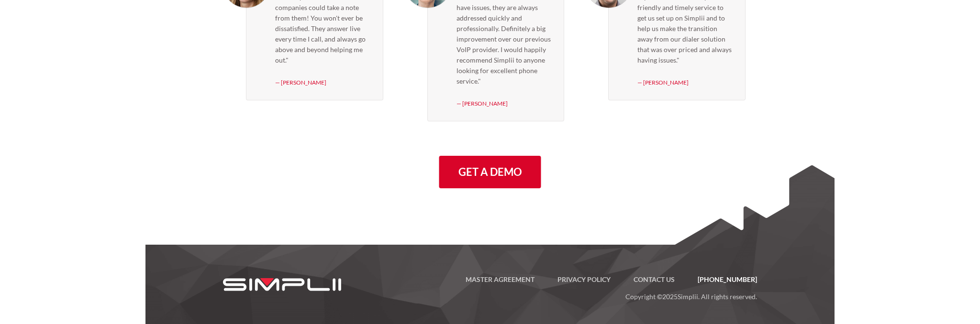 The height and width of the screenshot is (324, 980). I want to click on span: 2025, so click(670, 296).